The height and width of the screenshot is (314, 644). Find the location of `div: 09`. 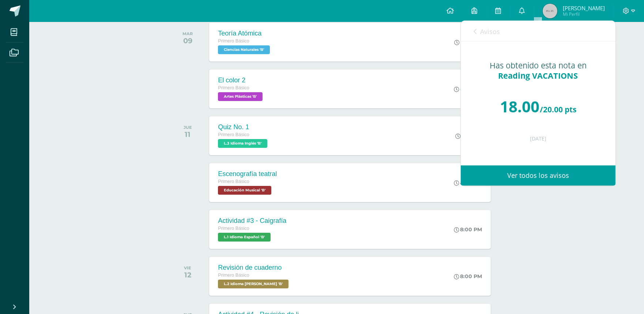

div: 09 is located at coordinates (187, 41).